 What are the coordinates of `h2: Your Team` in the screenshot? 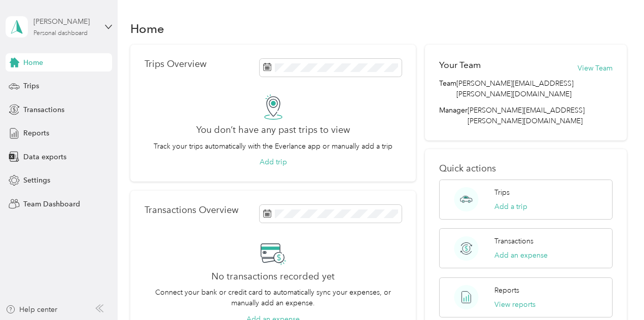 It's located at (460, 65).